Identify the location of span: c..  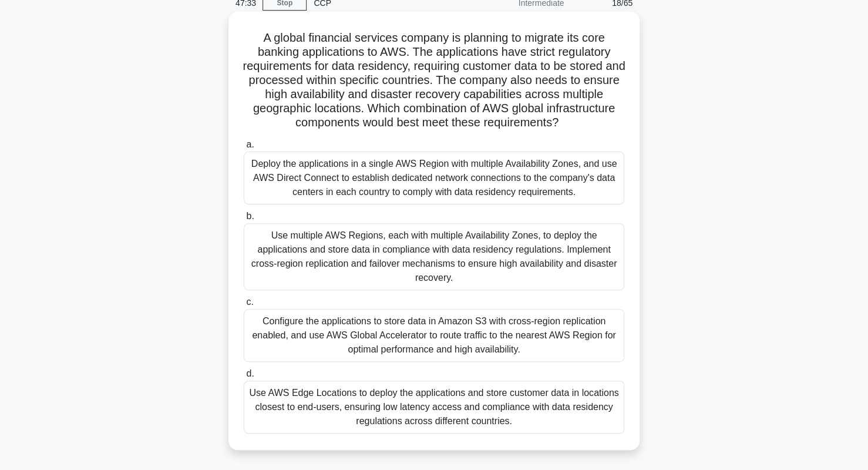
(249, 301).